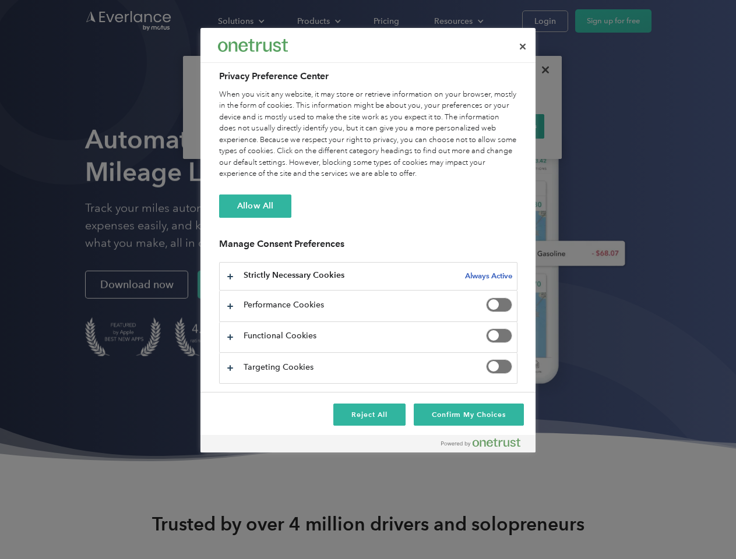 Image resolution: width=736 pixels, height=559 pixels. What do you see at coordinates (368, 240) in the screenshot?
I see `div: Privacy Preference Center` at bounding box center [368, 240].